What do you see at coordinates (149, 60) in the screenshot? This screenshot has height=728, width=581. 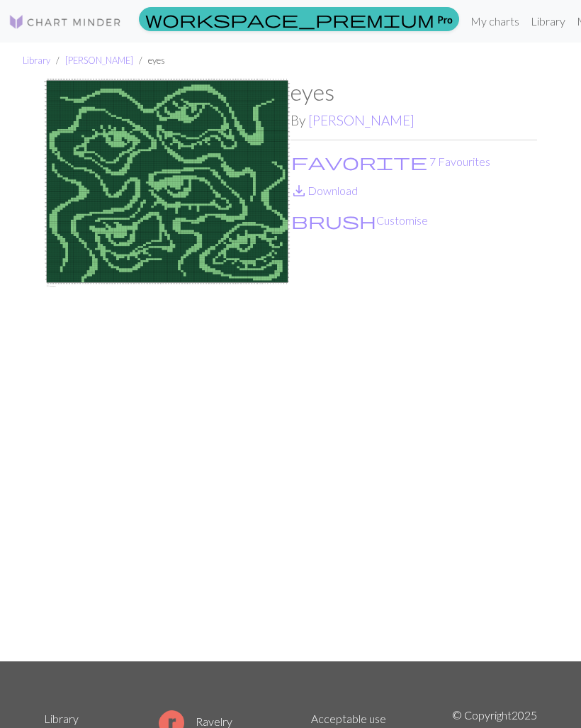 I see `li: eyes` at bounding box center [149, 60].